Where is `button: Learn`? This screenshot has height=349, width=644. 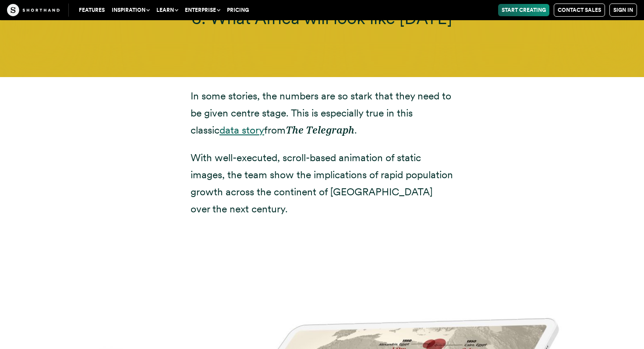 button: Learn is located at coordinates (166, 10).